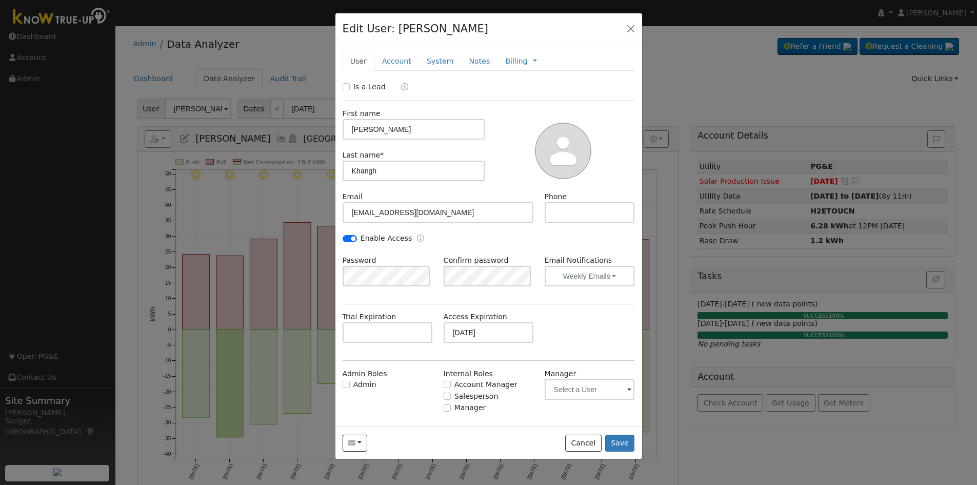 The height and width of the screenshot is (485, 977). Describe the element at coordinates (479, 61) in the screenshot. I see `a: Notes` at that location.